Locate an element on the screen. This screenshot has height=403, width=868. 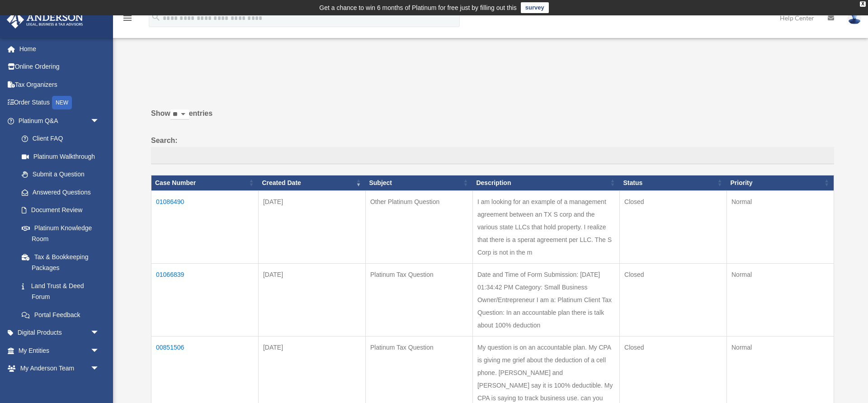
div: NEW is located at coordinates (62, 103).